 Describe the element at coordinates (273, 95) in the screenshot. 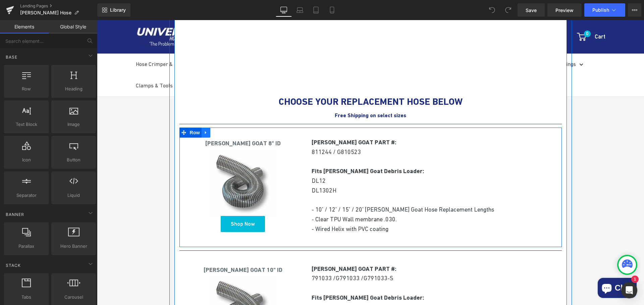

I see `b: Free Shipping on select sizes` at that location.